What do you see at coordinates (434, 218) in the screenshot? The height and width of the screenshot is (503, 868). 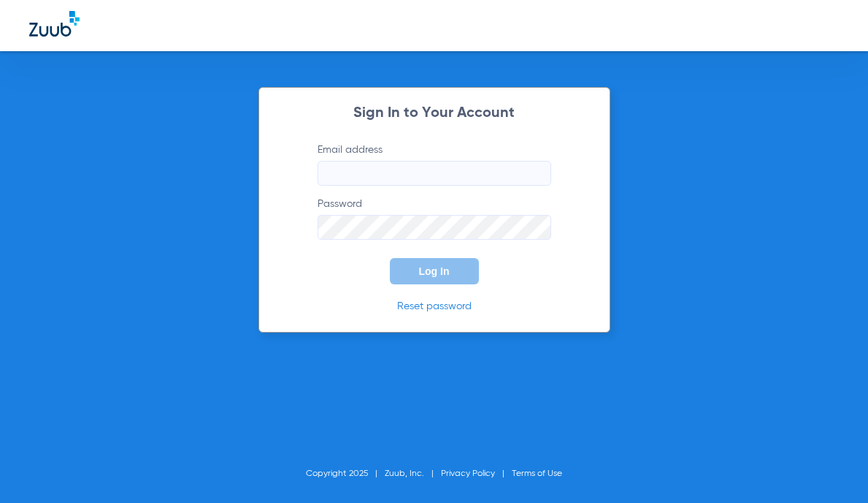 I see `label: Password` at bounding box center [434, 218].